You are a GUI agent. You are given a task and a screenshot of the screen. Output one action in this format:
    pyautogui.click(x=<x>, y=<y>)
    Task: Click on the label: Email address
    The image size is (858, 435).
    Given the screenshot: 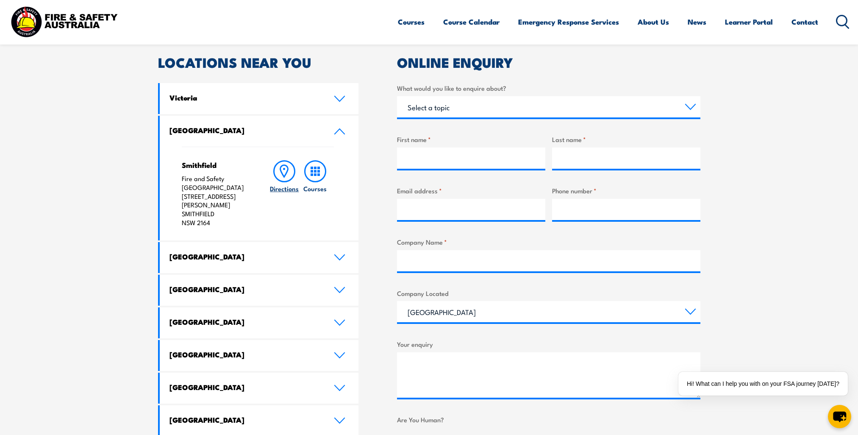 What is the action you would take?
    pyautogui.click(x=471, y=190)
    